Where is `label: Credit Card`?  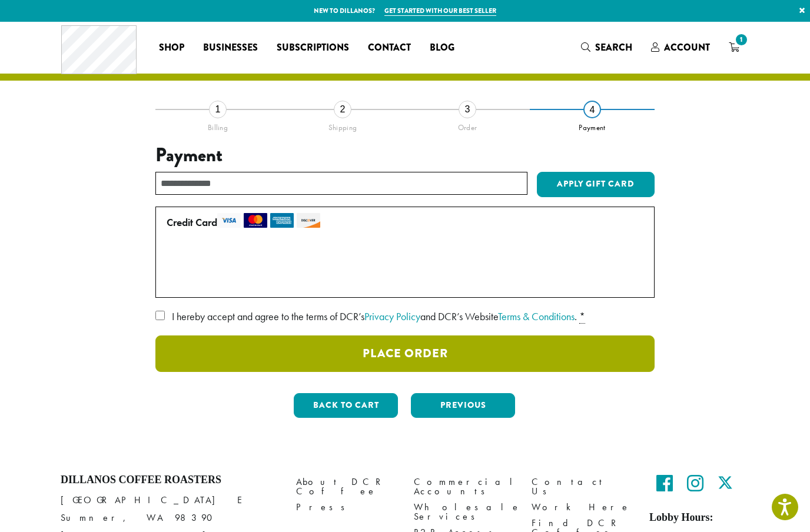 label: Credit Card is located at coordinates (403, 223).